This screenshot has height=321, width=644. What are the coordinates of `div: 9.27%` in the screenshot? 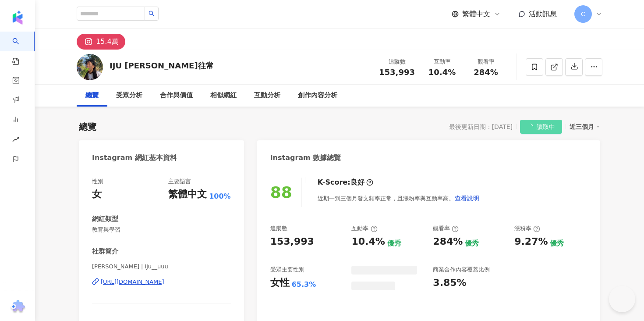 It's located at (531, 241).